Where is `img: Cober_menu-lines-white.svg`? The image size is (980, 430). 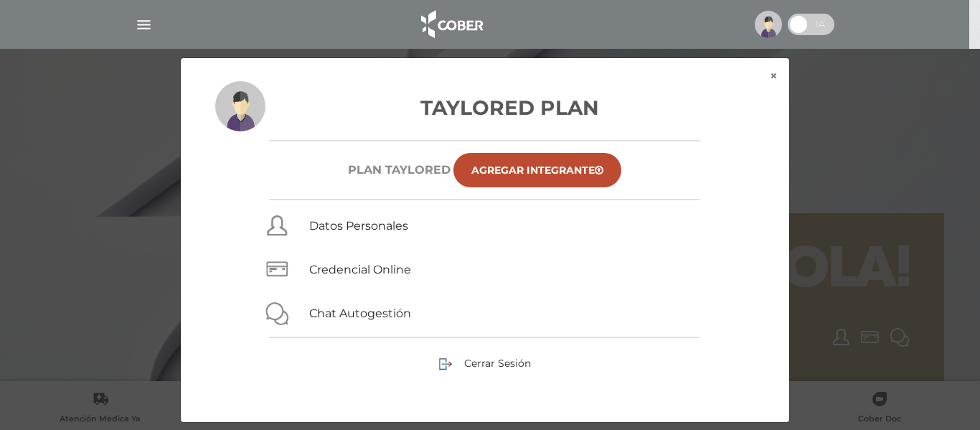 img: Cober_menu-lines-white.svg is located at coordinates (144, 24).